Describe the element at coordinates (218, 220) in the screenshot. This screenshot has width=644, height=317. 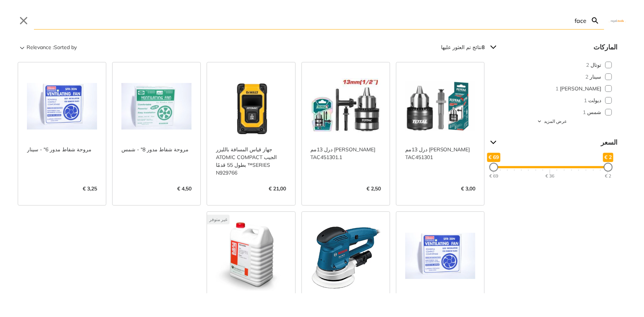
I see `div: غير متوفر` at that location.